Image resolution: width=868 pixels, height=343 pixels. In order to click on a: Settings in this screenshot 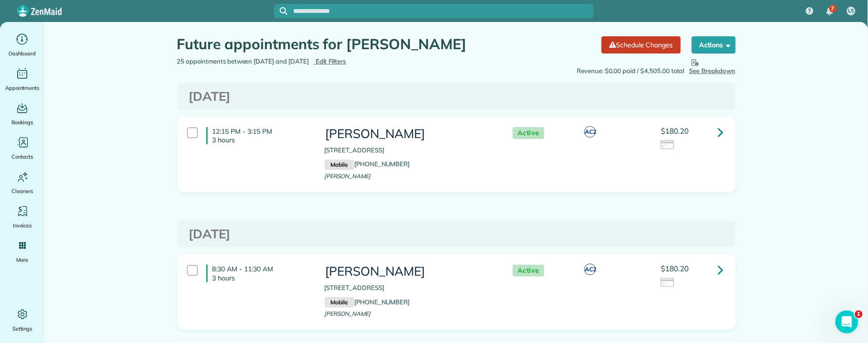, I will do `click(22, 320)`.